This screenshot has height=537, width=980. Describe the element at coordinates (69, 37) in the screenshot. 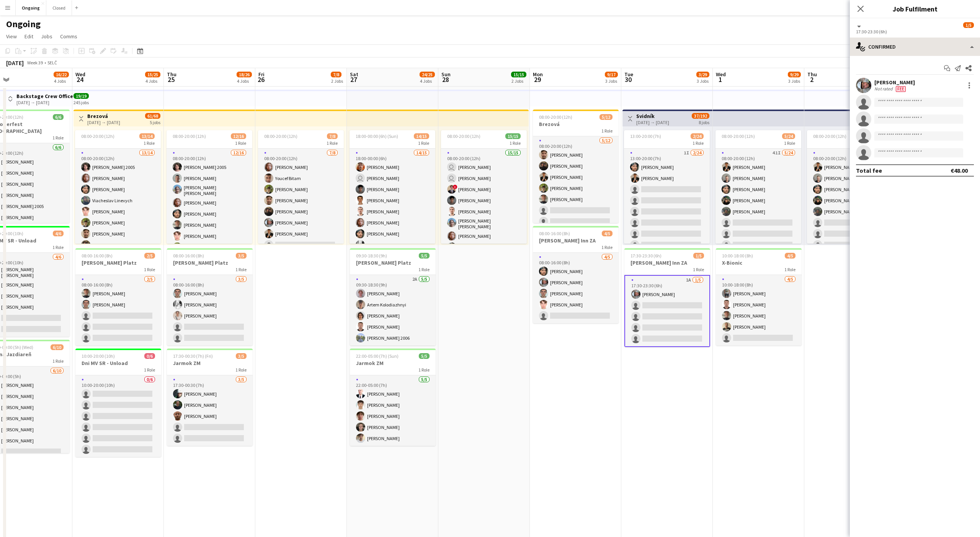

I see `span: Comms` at that location.